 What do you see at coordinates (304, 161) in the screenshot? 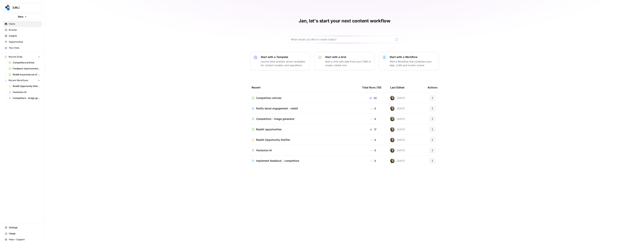
I see `a: Implement feedback - competitors` at bounding box center [304, 161].